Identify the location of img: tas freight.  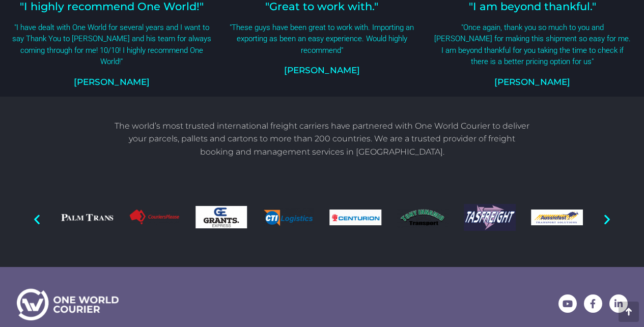
(490, 217).